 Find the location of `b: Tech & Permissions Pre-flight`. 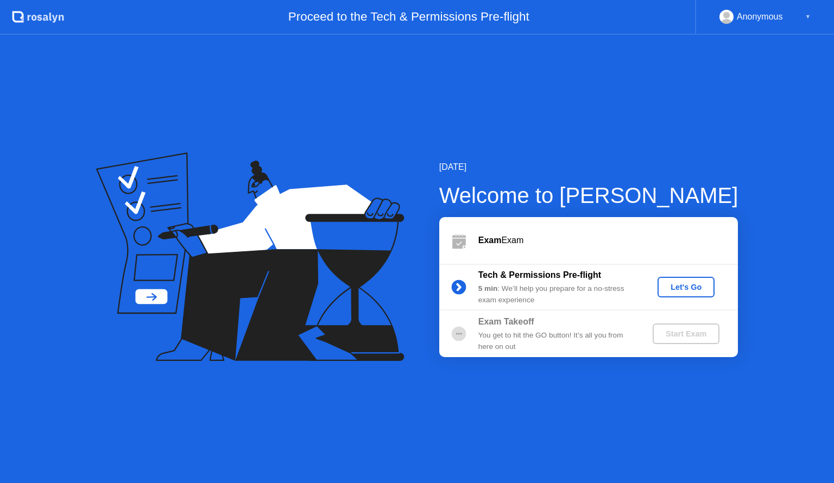

b: Tech & Permissions Pre-flight is located at coordinates (540, 275).